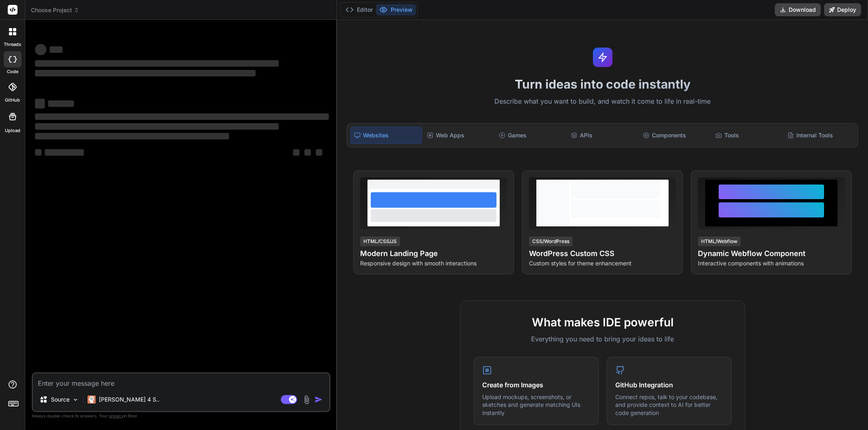 The width and height of the screenshot is (868, 430). What do you see at coordinates (434, 263) in the screenshot?
I see `p: Responsive design with smooth interactions` at bounding box center [434, 263].